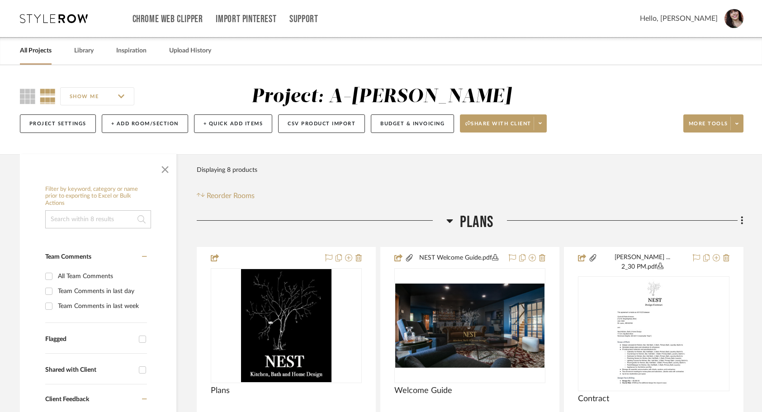 The image size is (762, 412). Describe the element at coordinates (653, 334) in the screenshot. I see `img: Contract` at that location.